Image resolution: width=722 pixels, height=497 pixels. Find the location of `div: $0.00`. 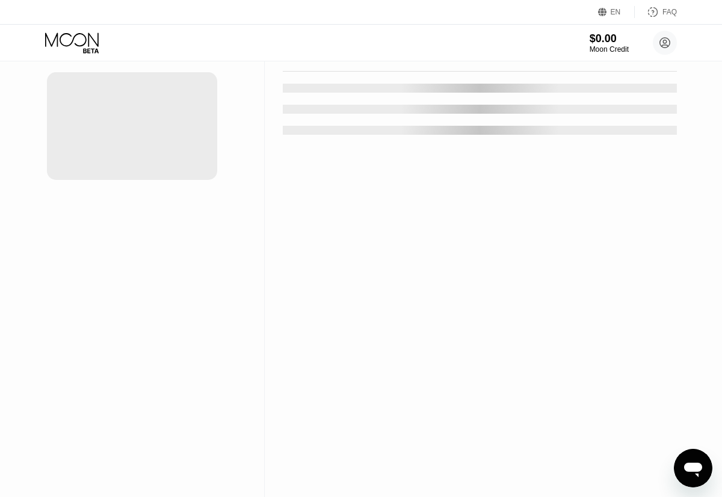

div: $0.00 is located at coordinates (609, 38).